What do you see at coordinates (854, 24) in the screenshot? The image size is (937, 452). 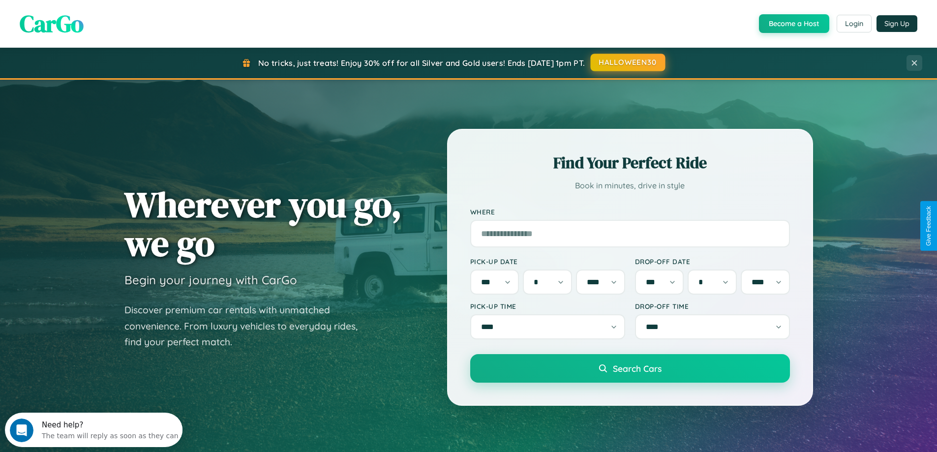 I see `button: Login` at bounding box center [854, 24].